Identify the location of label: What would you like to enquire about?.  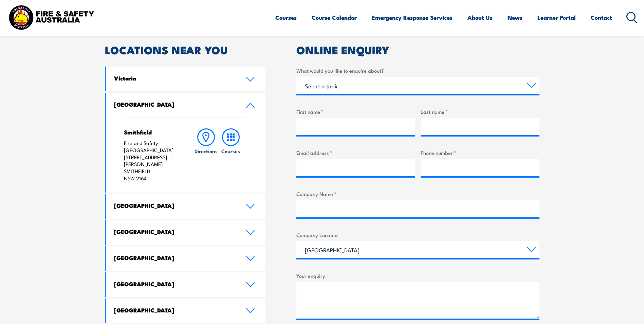
(418, 70).